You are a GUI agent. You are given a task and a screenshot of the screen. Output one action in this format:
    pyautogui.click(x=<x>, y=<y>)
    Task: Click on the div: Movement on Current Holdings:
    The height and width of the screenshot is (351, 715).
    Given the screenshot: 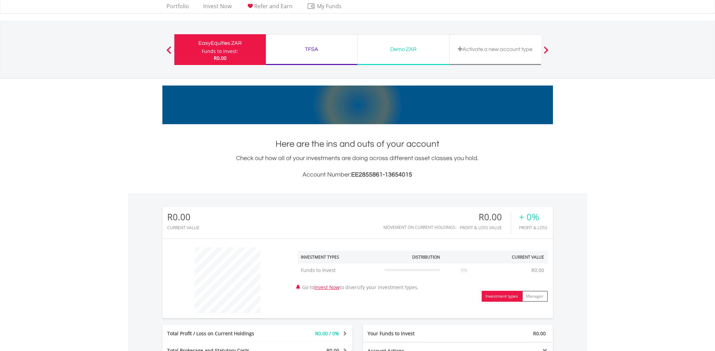 What is the action you would take?
    pyautogui.click(x=420, y=227)
    